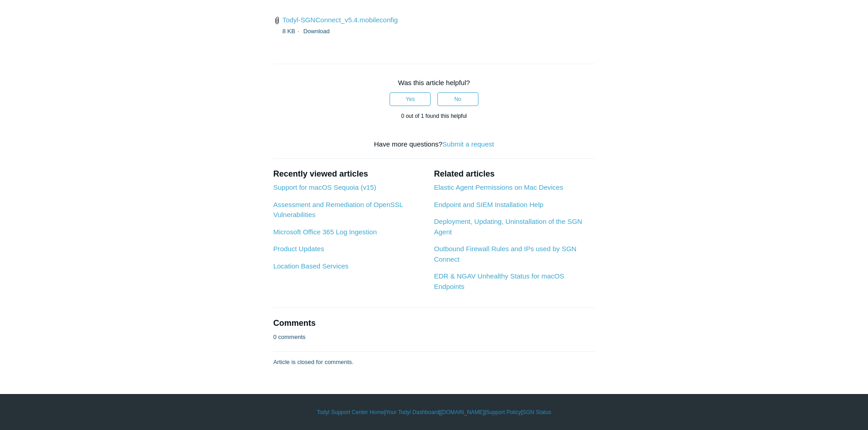 Image resolution: width=868 pixels, height=430 pixels. Describe the element at coordinates (434, 144) in the screenshot. I see `div: Have more questions?` at that location.